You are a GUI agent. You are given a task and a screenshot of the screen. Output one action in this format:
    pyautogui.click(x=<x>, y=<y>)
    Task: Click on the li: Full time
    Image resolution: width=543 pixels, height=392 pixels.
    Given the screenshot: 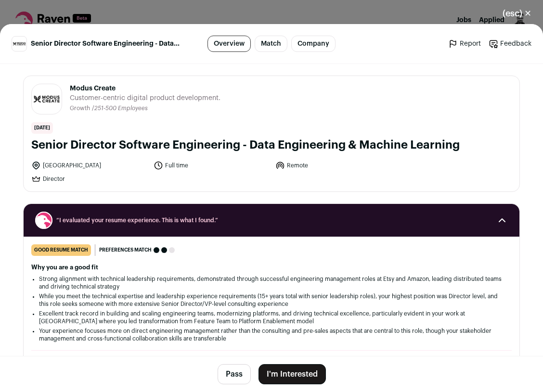 What is the action you would take?
    pyautogui.click(x=212, y=165)
    